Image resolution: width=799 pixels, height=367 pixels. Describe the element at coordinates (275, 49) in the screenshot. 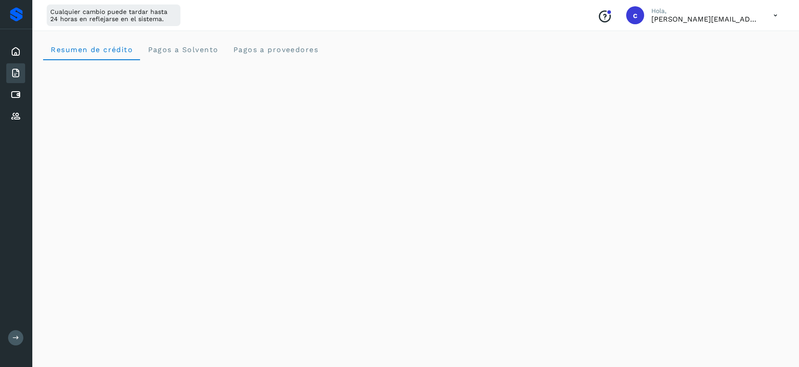

I see `span: Pagos a proveedores` at that location.